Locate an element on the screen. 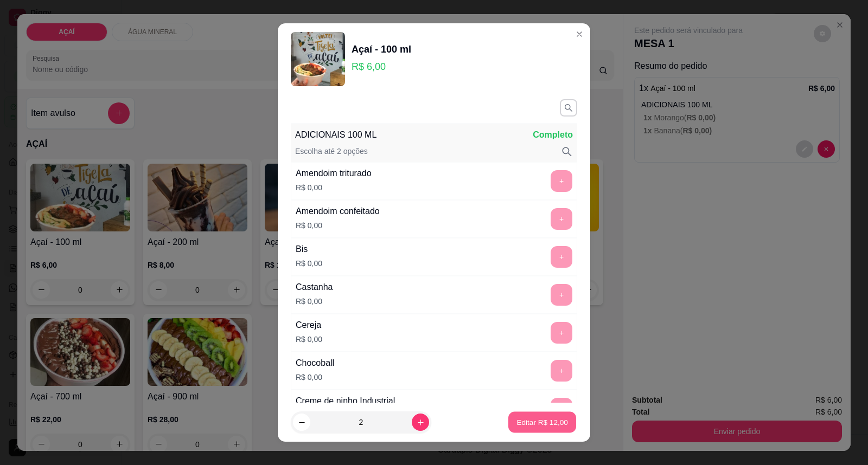 Image resolution: width=868 pixels, height=465 pixels. div: Amendoim triturado is located at coordinates (334, 174).